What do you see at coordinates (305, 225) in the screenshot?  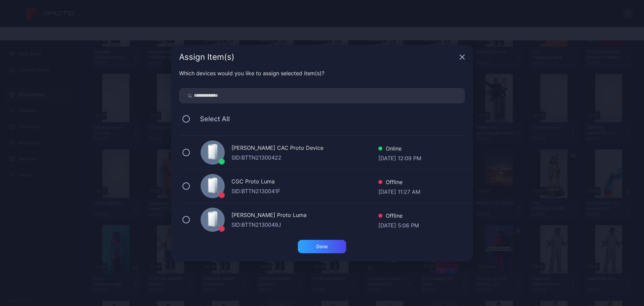 I see `div: SID: BTTN2130049J` at bounding box center [305, 225].